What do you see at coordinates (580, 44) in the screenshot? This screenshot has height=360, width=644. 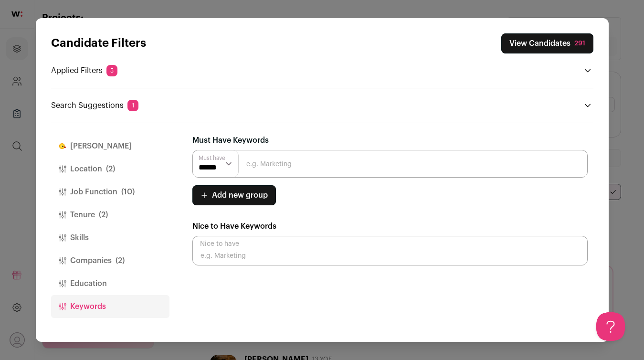 I see `div: 291` at bounding box center [580, 44].